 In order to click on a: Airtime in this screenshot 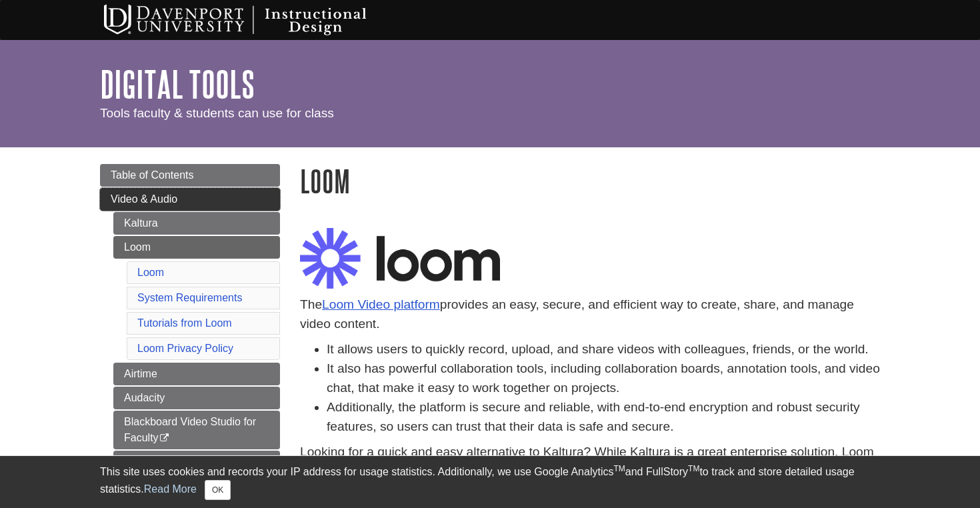, I will do `click(197, 374)`.